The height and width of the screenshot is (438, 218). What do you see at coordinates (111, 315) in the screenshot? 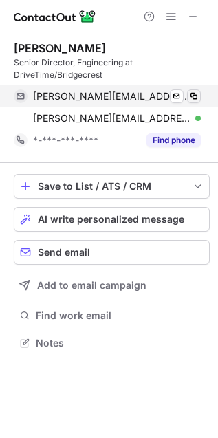
I see `button: Find work email` at bounding box center [111, 315].